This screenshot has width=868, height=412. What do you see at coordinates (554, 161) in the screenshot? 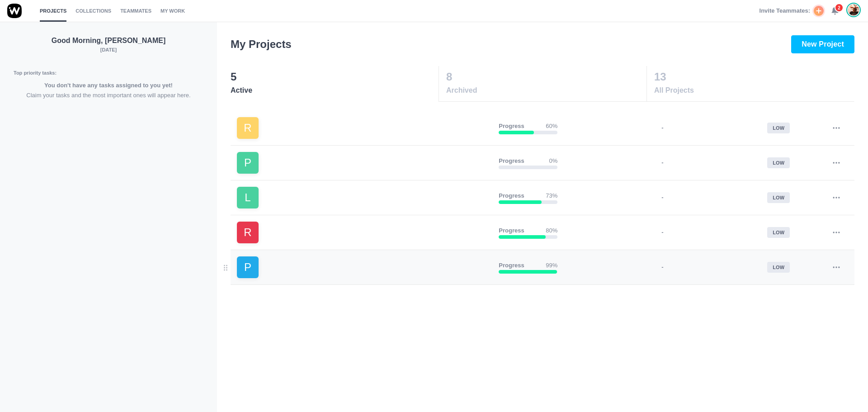
I see `p: 0%` at bounding box center [554, 161].